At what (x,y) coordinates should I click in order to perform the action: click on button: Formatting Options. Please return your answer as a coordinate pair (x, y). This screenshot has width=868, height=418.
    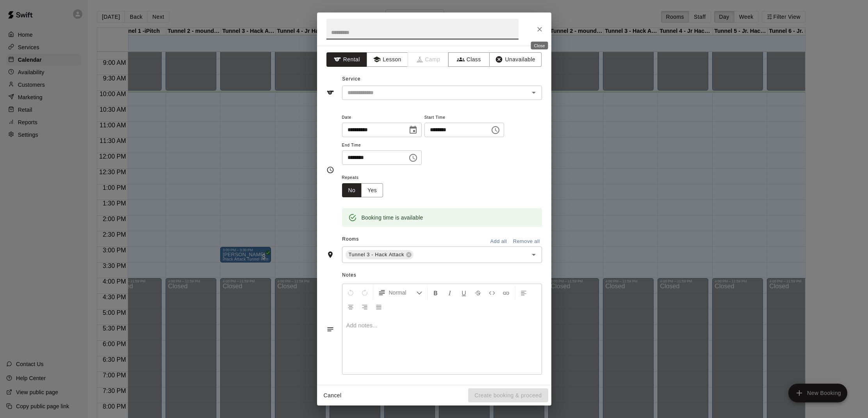
    Looking at the image, I should click on (400, 292).